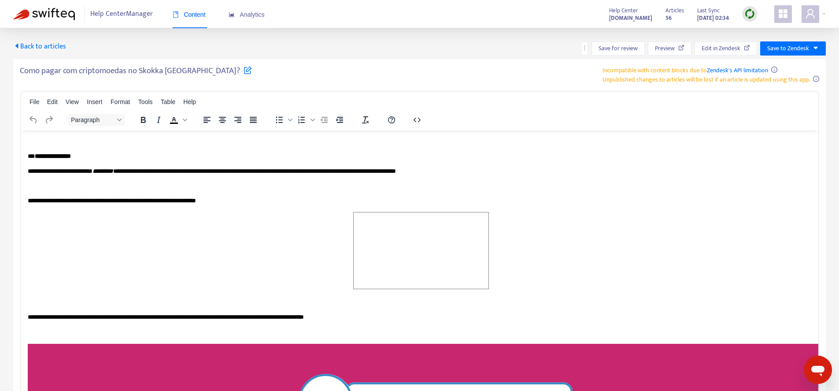  I want to click on button: Save for review, so click(618, 48).